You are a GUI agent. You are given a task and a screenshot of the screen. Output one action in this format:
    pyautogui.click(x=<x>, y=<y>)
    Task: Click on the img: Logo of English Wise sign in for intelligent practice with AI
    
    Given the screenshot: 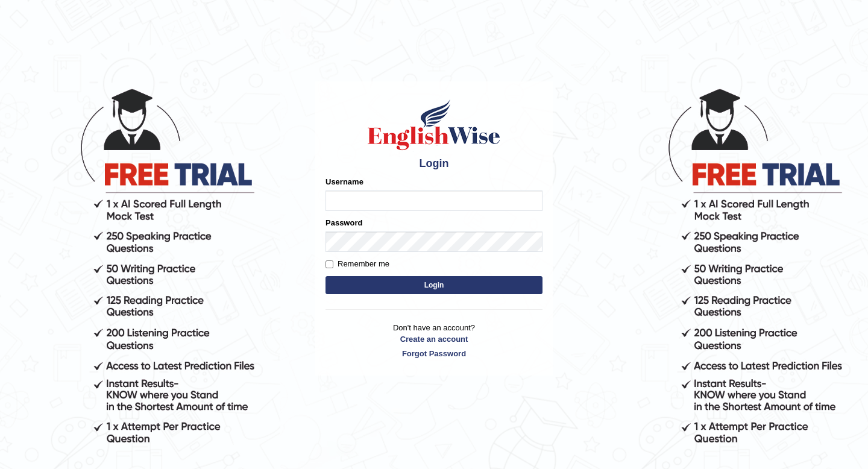 What is the action you would take?
    pyautogui.click(x=434, y=124)
    